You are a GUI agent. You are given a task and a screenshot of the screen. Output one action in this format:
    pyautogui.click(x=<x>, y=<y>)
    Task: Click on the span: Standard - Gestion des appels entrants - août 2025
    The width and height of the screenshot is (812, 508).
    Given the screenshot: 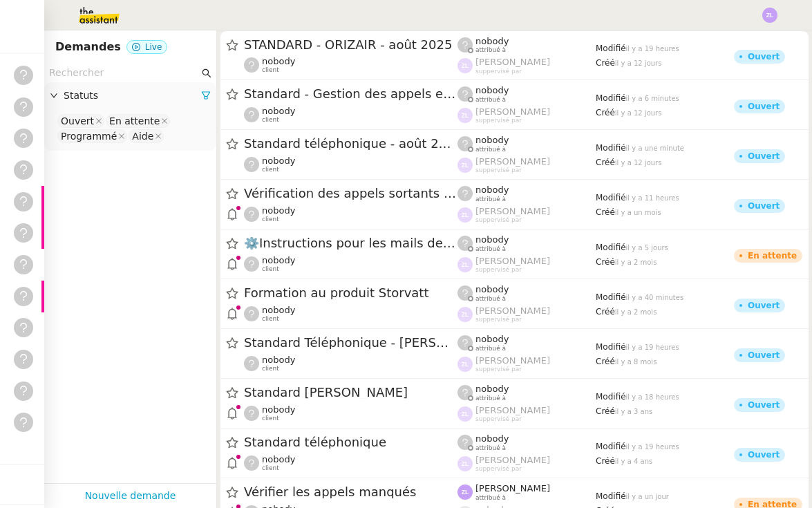 What is the action you would take?
    pyautogui.click(x=350, y=94)
    